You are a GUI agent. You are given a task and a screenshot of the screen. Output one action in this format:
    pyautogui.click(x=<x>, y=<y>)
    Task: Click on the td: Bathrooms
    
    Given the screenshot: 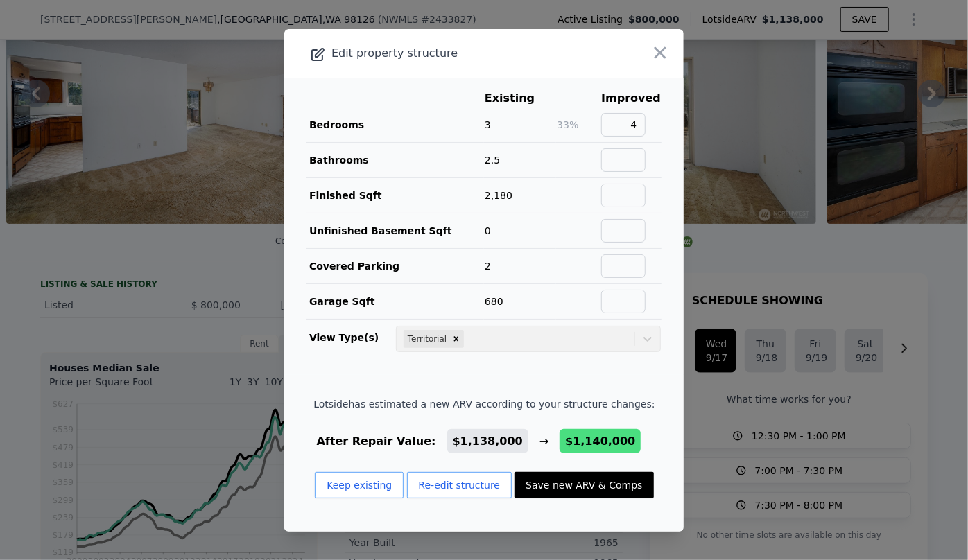 What is the action you would take?
    pyautogui.click(x=395, y=159)
    